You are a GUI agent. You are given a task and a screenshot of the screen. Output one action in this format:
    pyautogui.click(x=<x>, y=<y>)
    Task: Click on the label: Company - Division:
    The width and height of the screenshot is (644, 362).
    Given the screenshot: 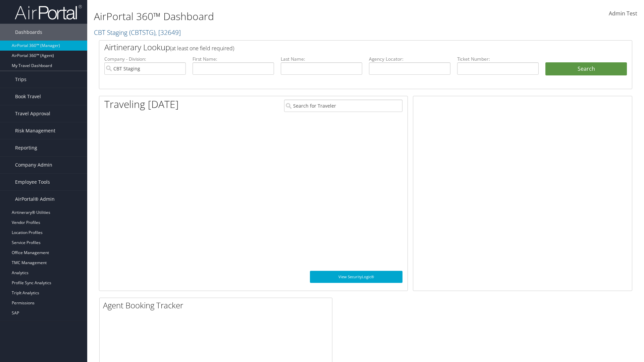 What is the action you would take?
    pyautogui.click(x=145, y=59)
    